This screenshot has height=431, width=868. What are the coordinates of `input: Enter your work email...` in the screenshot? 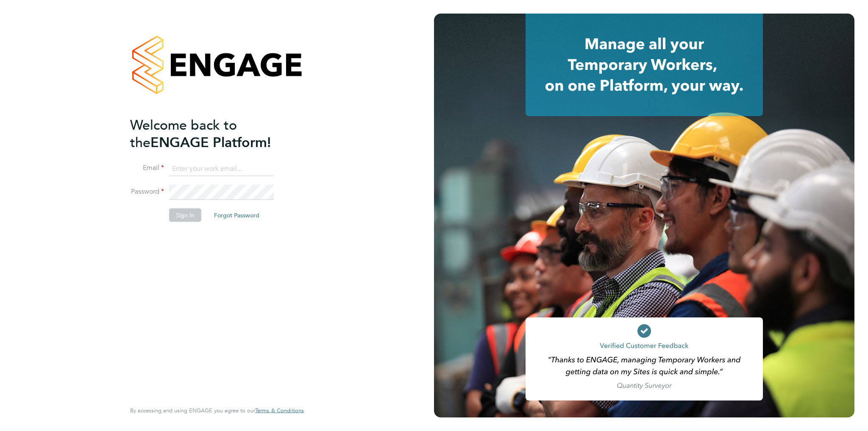 It's located at (221, 169).